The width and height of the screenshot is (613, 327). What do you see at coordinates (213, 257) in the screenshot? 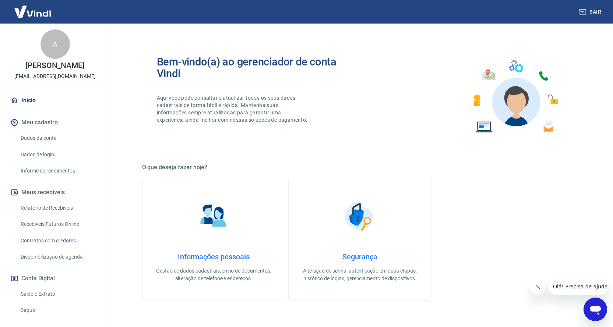
I see `h4: Informações pessoais` at bounding box center [213, 257].